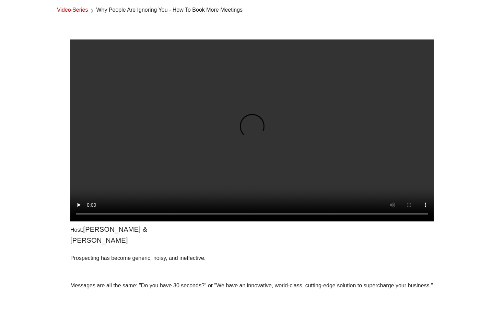 The height and width of the screenshot is (310, 504). I want to click on p: Prospecting has become generic, noisy, and ineffective., so click(252, 258).